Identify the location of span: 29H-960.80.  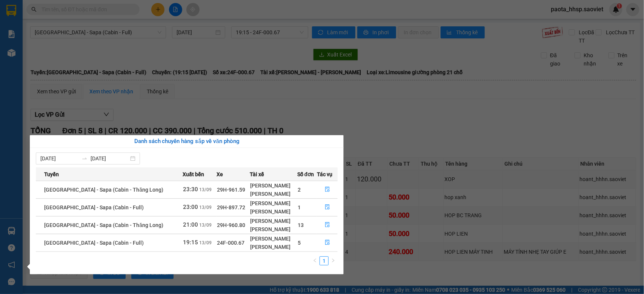
(231, 225).